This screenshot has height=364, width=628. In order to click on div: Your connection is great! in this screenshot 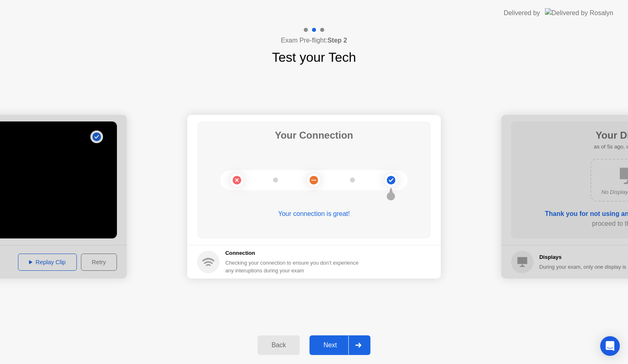, I will do `click(314, 214)`.